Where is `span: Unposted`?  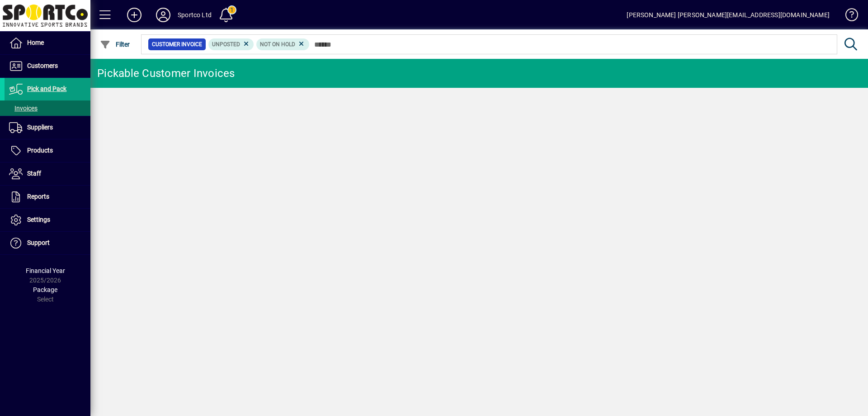 span: Unposted is located at coordinates (226, 44).